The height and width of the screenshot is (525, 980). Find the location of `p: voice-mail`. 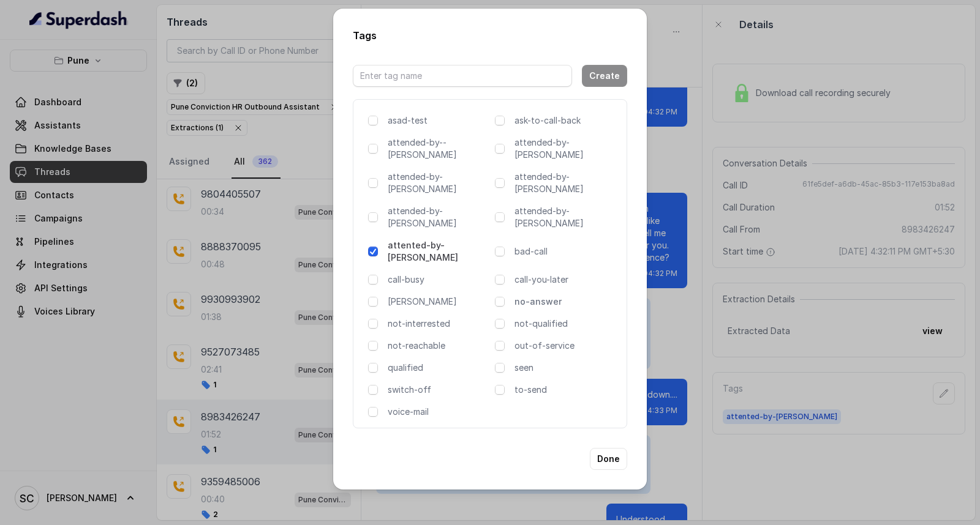

p: voice-mail is located at coordinates (439, 412).